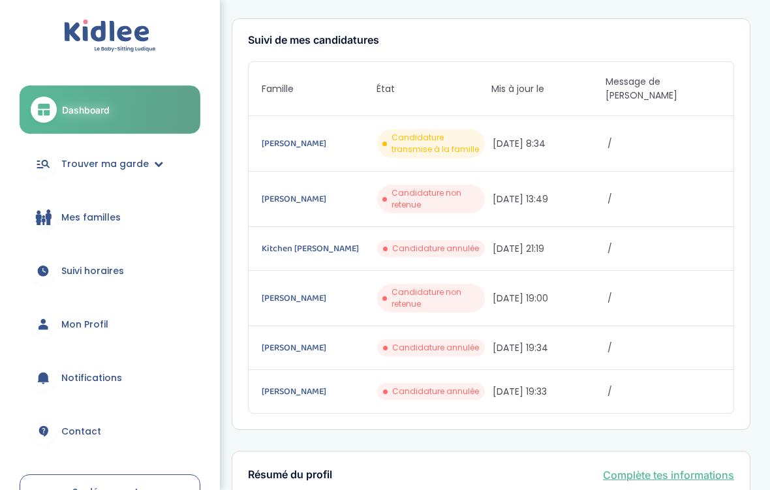  I want to click on a: Suivi horaires, so click(110, 271).